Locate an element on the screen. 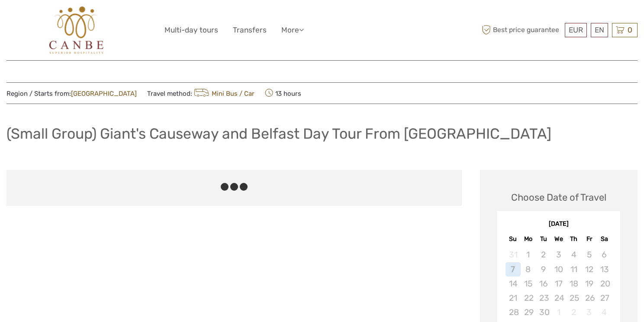  div: Not available Tuesday, September 16th, 2025 is located at coordinates (543, 283).